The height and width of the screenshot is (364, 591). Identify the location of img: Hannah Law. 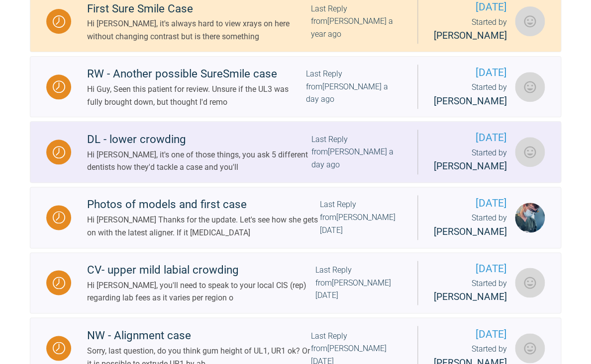
(529, 282).